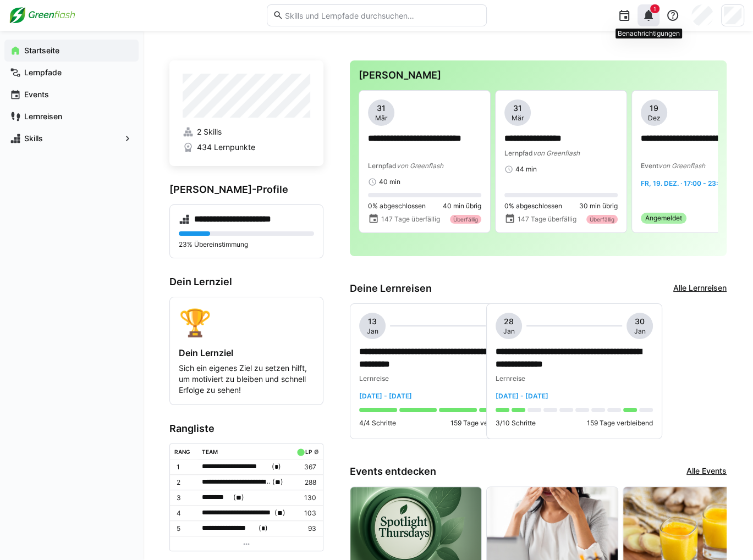 This screenshot has height=560, width=753. What do you see at coordinates (246, 353) in the screenshot?
I see `h4: Dein Lernziel` at bounding box center [246, 353].